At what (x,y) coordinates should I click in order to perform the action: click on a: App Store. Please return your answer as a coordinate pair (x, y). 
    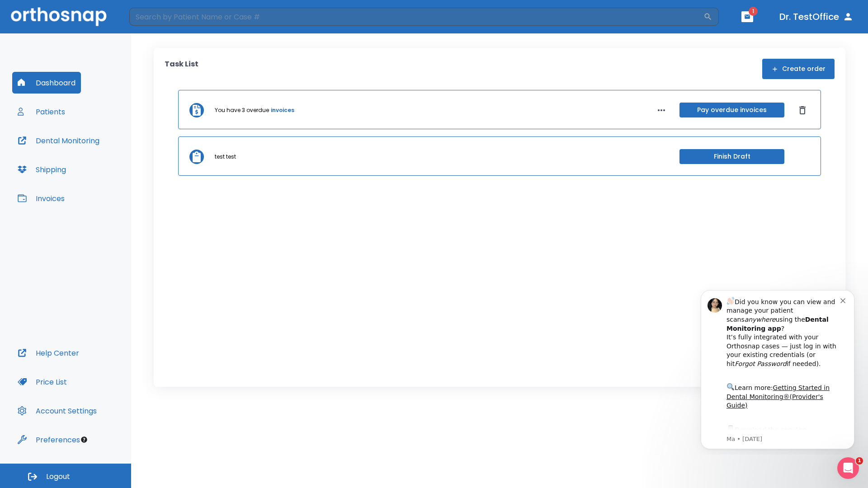
    Looking at the image, I should click on (79, 152).